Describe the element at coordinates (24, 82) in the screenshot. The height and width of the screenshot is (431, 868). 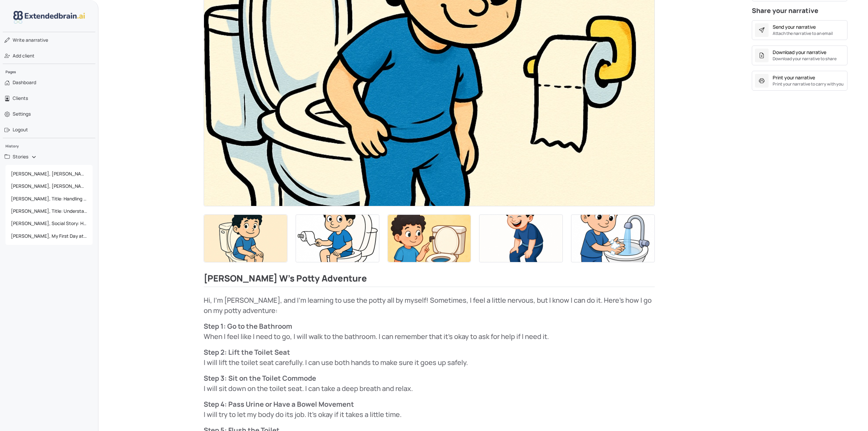
I see `span: Dashboard` at that location.